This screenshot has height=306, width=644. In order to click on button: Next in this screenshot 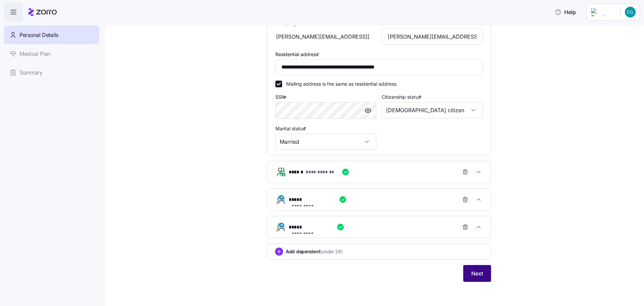, I will do `click(477, 273)`.